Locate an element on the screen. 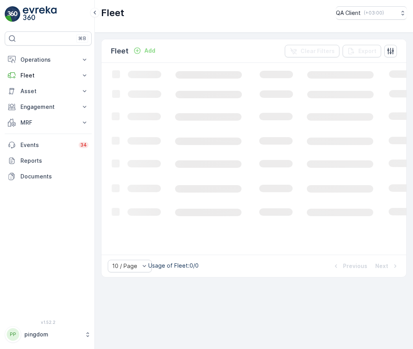  button: Next is located at coordinates (387, 266).